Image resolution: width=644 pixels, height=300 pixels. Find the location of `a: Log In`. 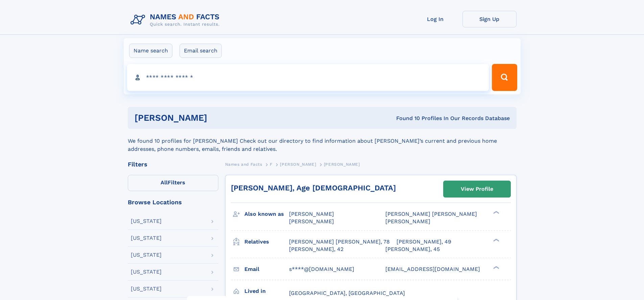

a: Log In is located at coordinates (435, 19).